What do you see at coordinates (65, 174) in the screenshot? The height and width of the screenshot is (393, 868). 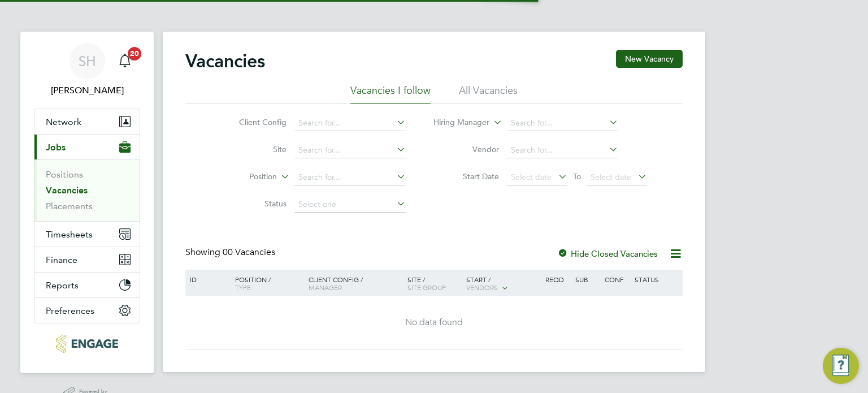 I see `a: Positions` at bounding box center [65, 174].